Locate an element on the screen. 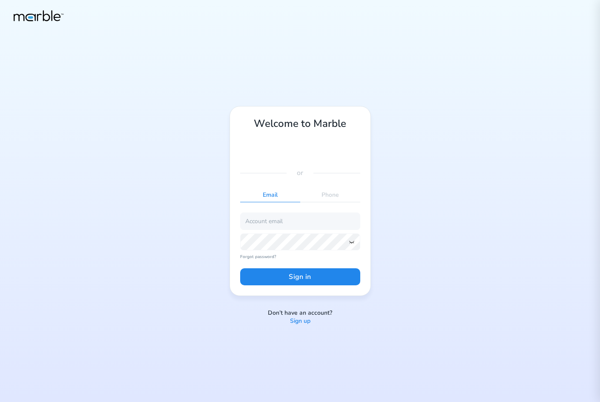  a: Forgot password? is located at coordinates (300, 257).